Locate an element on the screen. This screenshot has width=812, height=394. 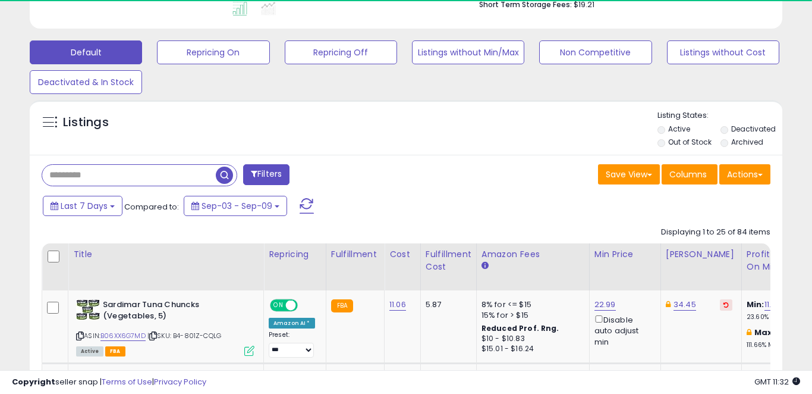
button: Non Competitive is located at coordinates (595, 52).